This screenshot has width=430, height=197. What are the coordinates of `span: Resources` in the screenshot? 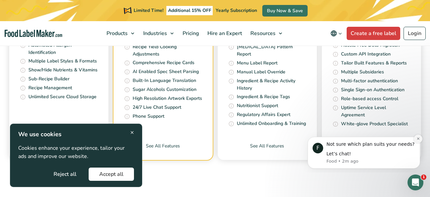 It's located at (262, 33).